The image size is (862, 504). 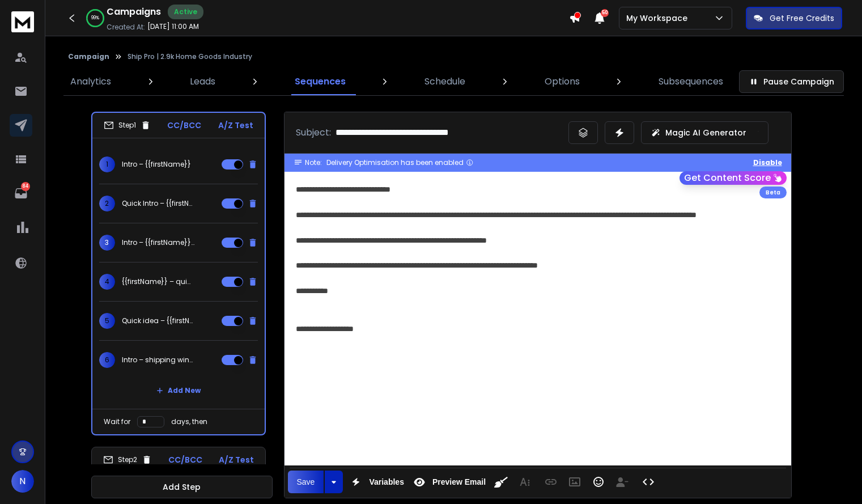 I want to click on div: Step 1, so click(x=127, y=125).